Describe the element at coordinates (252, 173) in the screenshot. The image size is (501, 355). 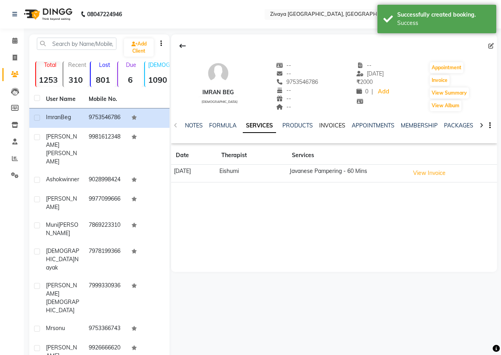
I see `td: Eishumi` at that location.